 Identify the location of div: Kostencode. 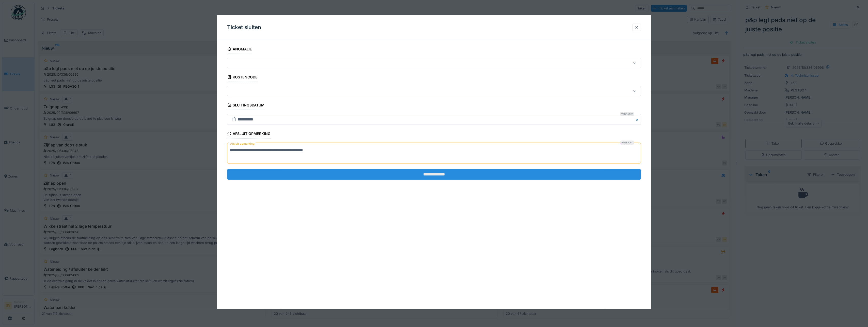
(242, 78).